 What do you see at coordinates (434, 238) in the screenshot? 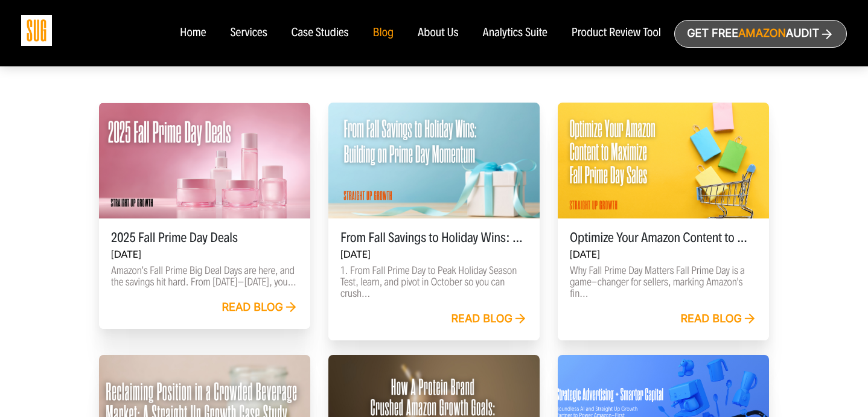
I see `h5: From Fall Savings to Holiday Wins: Building on Prime Day Momentum` at bounding box center [434, 238].